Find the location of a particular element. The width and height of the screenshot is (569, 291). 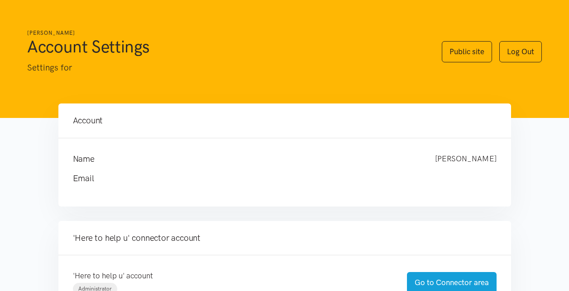

p: Settings for is located at coordinates (225, 68).